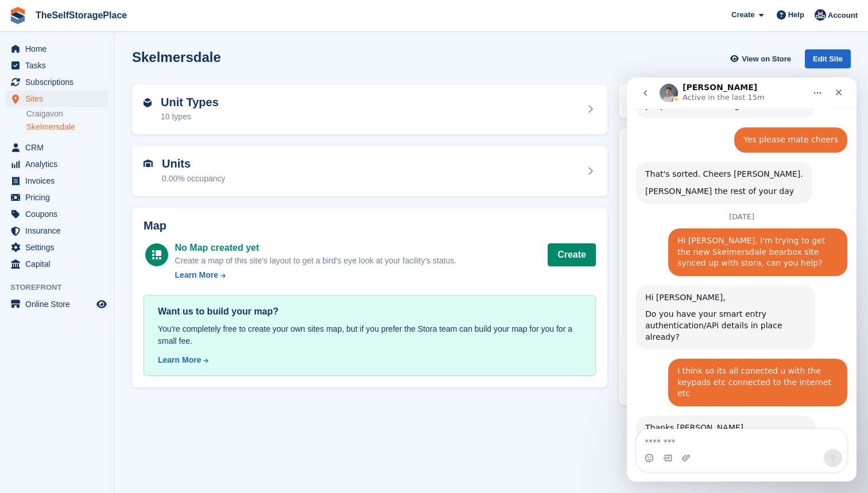  Describe the element at coordinates (42, 15) in the screenshot. I see `img: Profile image for Bradley` at that location.